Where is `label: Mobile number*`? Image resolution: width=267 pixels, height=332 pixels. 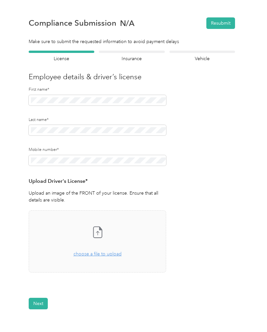
label: Mobile number* is located at coordinates (97, 150).